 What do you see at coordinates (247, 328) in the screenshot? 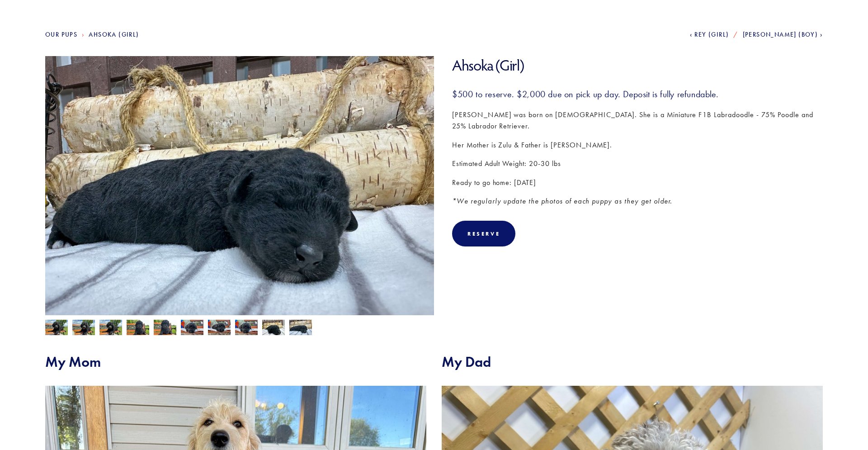
I see `img: Ahsoka 5.jpg` at bounding box center [247, 328].